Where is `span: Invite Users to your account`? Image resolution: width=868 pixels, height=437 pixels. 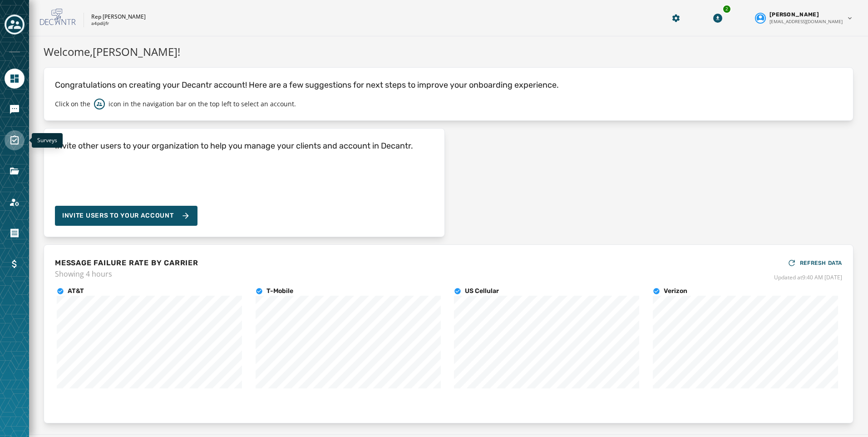 span: Invite Users to your account is located at coordinates (118, 215).